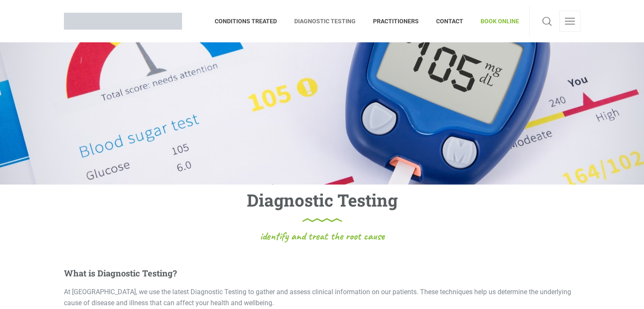  I want to click on span: PRACTITIONERS, so click(396, 21).